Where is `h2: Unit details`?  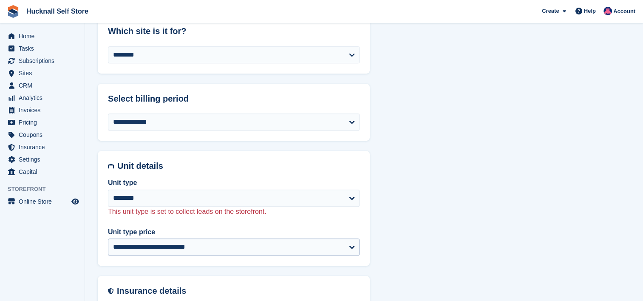
h2: Unit details is located at coordinates (238, 166).